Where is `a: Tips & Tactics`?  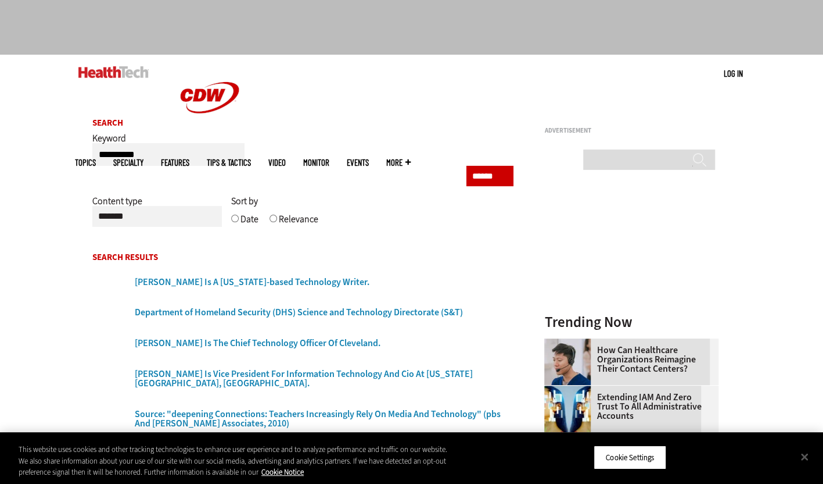
a: Tips & Tactics is located at coordinates (229, 162).